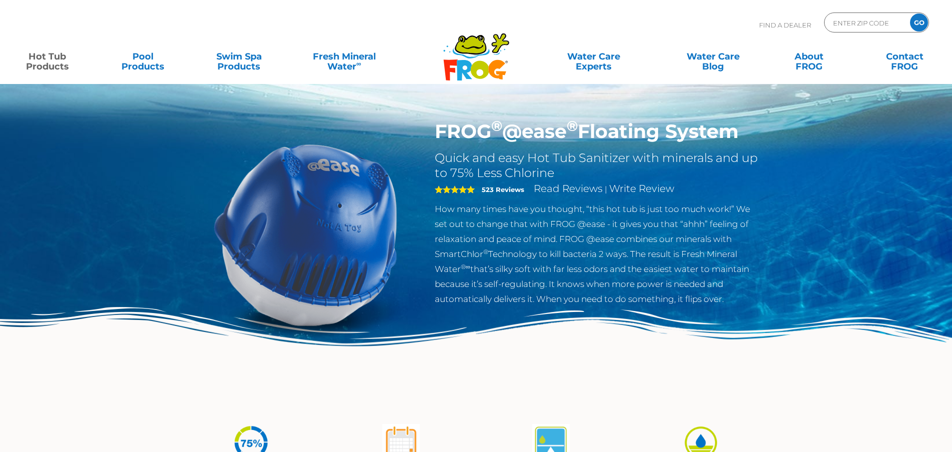 This screenshot has height=452, width=952. I want to click on h1: FROG @ease Floating System, so click(598, 131).